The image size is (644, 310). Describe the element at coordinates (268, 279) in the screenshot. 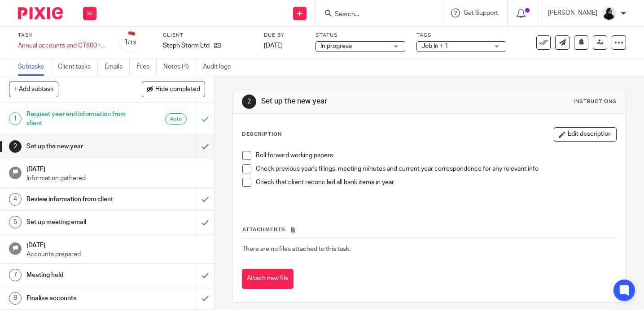

I see `button: Attach new file` at that location.